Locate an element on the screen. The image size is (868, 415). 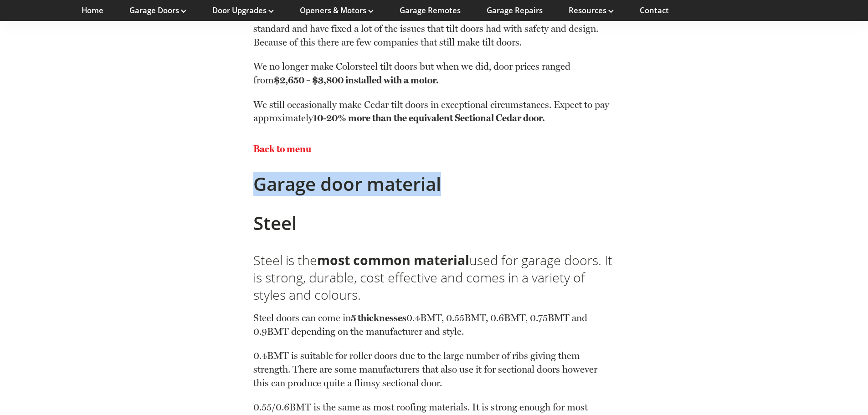
a: Resources is located at coordinates (591, 10).